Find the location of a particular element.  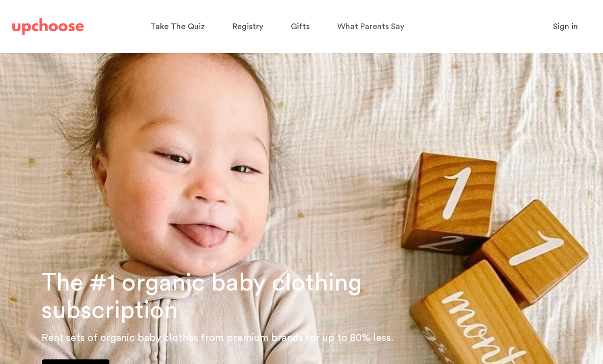

p: Rent sets of organic baby clothes from premium brands for up to 80% less. is located at coordinates (316, 338).